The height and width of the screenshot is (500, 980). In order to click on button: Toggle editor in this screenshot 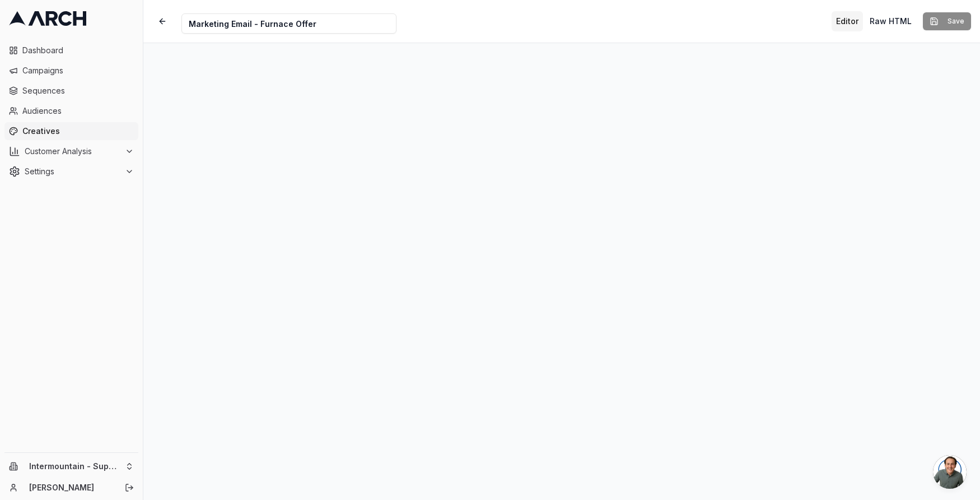, I will do `click(847, 21)`.